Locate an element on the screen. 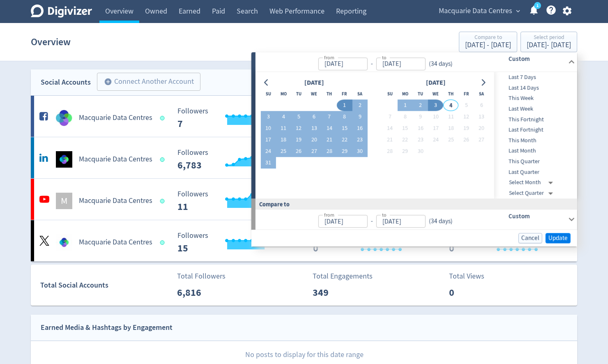 This screenshot has width=608, height=364. span: Data last synced: 3 Sep 2025, 7:01pm (AEST) is located at coordinates (164, 159).